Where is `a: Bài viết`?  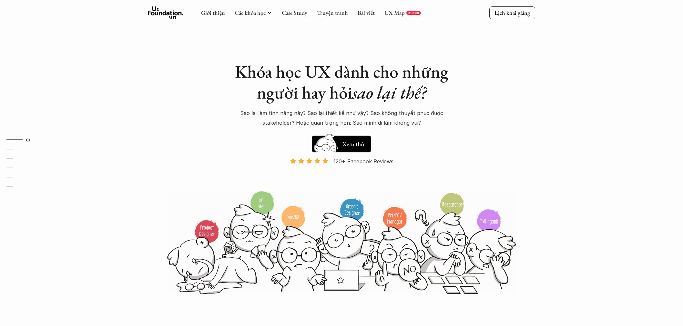 a: Bài viết is located at coordinates (366, 13).